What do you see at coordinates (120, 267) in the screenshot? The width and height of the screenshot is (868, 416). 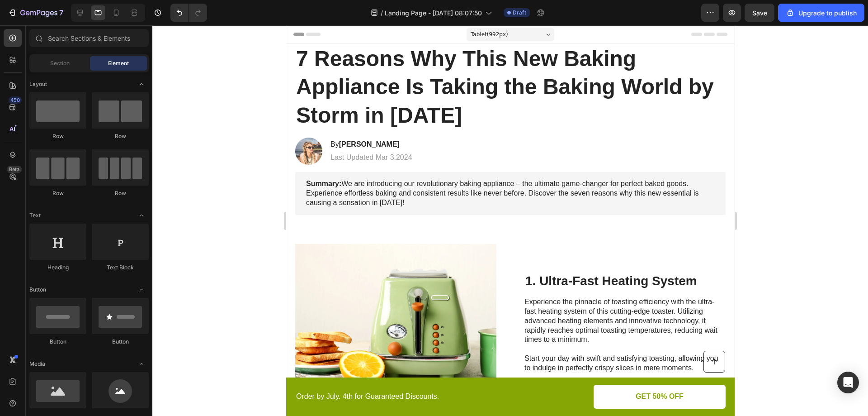 I see `div: Text Block` at bounding box center [120, 267].